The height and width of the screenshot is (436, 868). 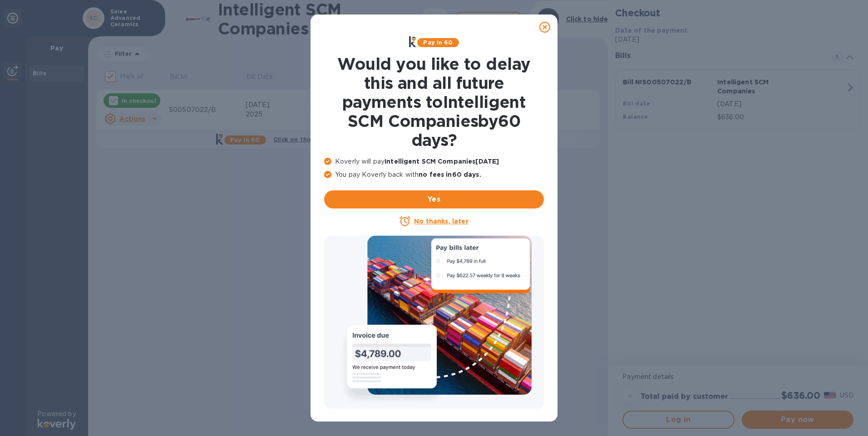 What do you see at coordinates (434, 200) in the screenshot?
I see `span: Yes` at bounding box center [434, 200].